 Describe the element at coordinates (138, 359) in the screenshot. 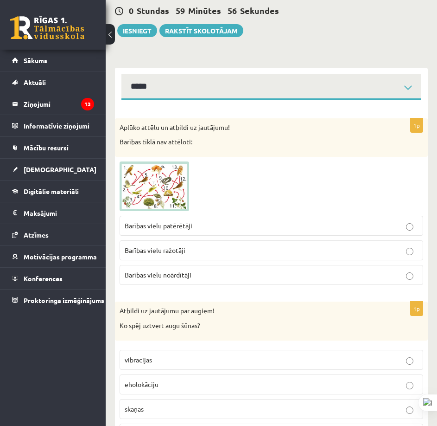

I see `span: vibrācijas` at that location.